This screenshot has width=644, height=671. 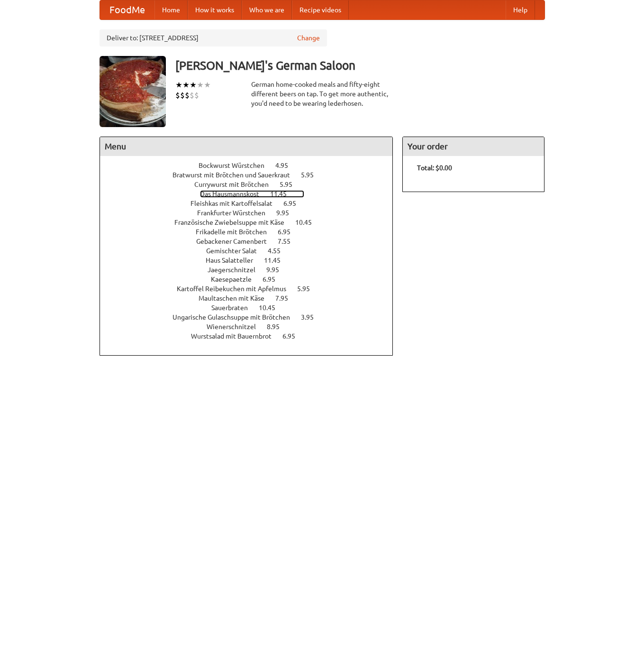 What do you see at coordinates (252, 298) in the screenshot?
I see `a: Maultaschen mit Käse 7.95` at bounding box center [252, 298].